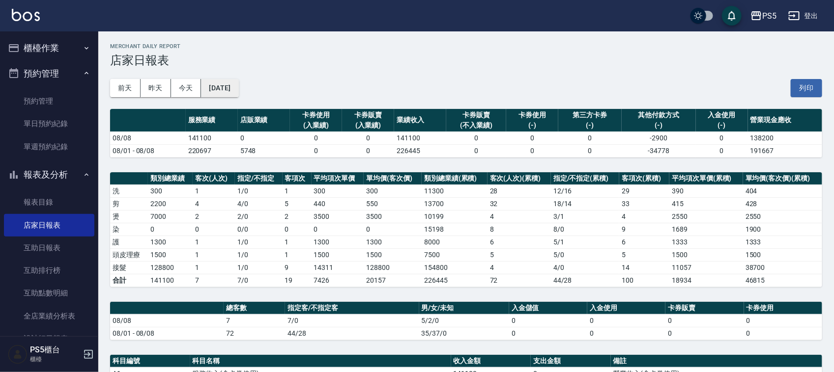 Image resolution: width=834 pixels, height=372 pixels. Describe the element at coordinates (49, 175) in the screenshot. I see `button: 報表及分析` at that location.